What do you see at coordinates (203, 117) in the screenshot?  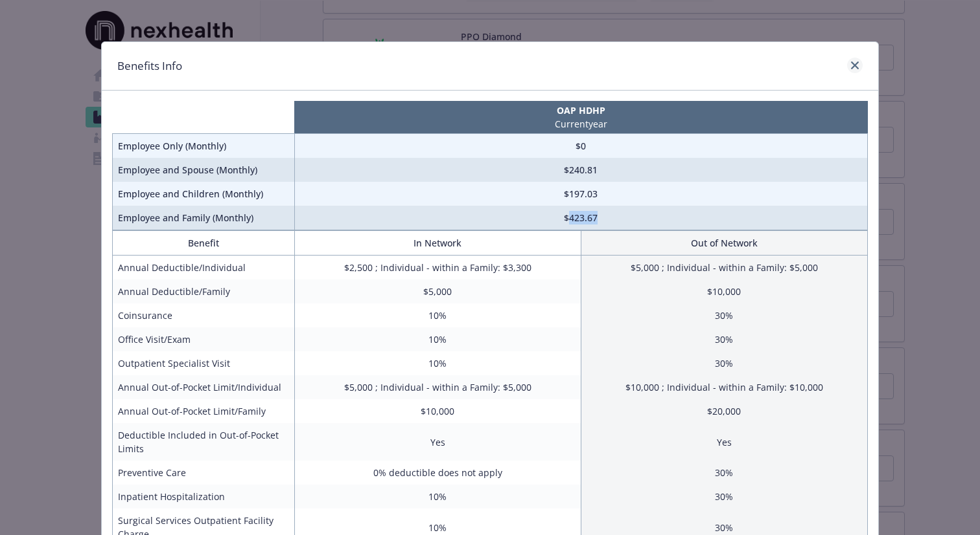 I see `th: intentionally left blank` at bounding box center [203, 117].